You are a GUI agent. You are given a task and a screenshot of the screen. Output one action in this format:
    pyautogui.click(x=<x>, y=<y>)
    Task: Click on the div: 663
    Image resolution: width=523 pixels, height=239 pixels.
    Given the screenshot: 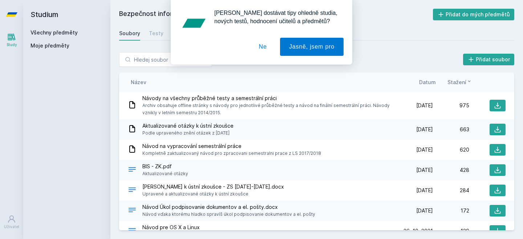 What is the action you would take?
    pyautogui.click(x=451, y=130)
    